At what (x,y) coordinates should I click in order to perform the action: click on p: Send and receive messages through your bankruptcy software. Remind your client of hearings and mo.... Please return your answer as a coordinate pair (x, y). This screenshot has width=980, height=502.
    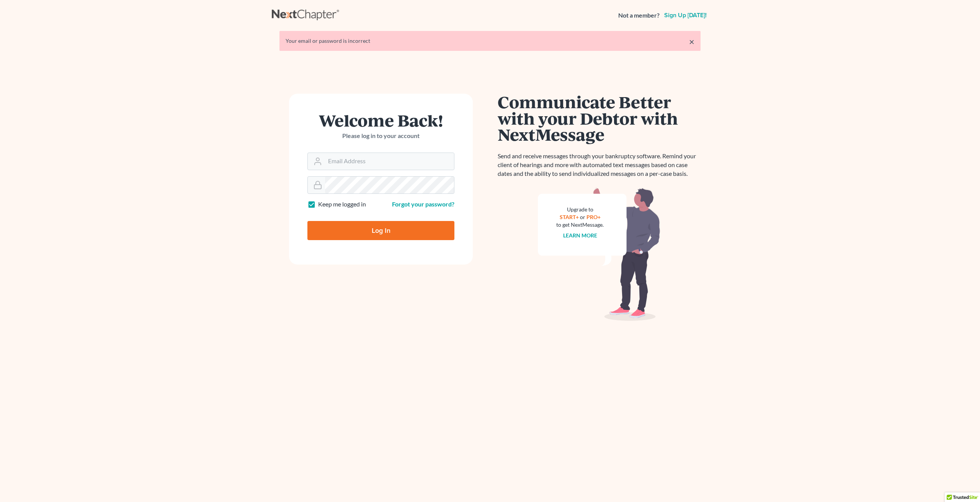
    Looking at the image, I should click on (599, 165).